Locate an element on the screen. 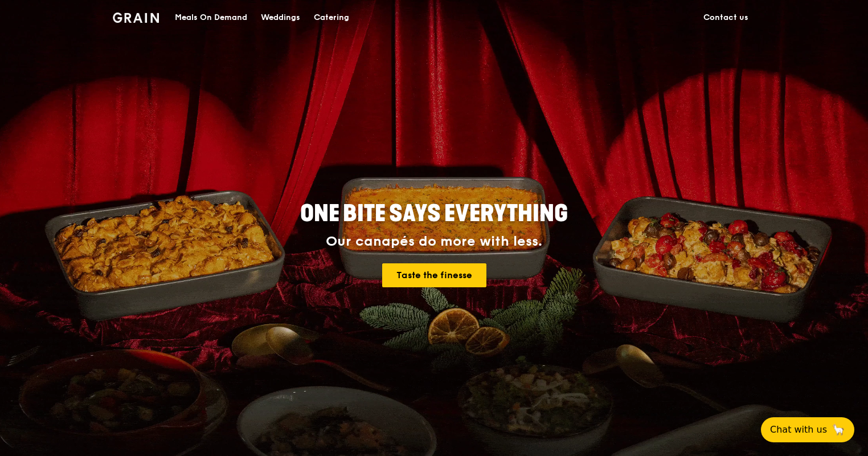 Image resolution: width=868 pixels, height=456 pixels. button: Chat with us🦙 is located at coordinates (808, 430).